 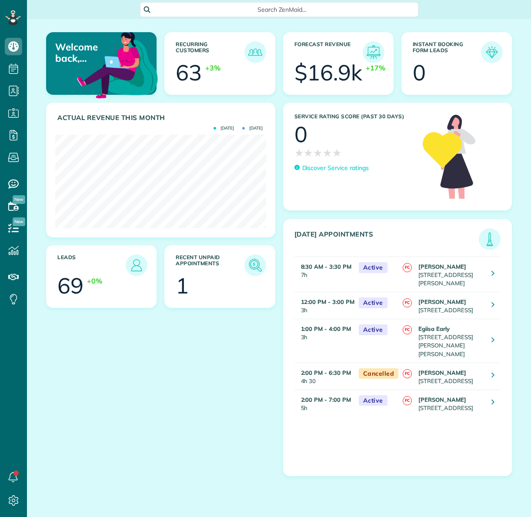 I want to click on h3: Instant Booking Form Leads, so click(x=447, y=52).